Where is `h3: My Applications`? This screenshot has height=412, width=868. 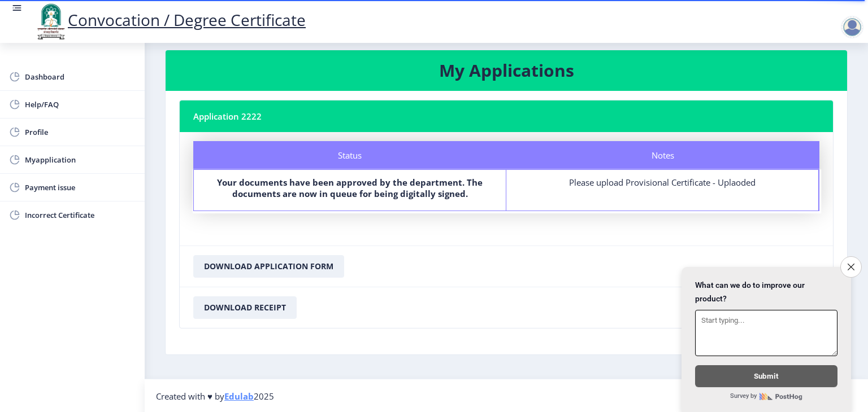 h3: My Applications is located at coordinates (506, 71).